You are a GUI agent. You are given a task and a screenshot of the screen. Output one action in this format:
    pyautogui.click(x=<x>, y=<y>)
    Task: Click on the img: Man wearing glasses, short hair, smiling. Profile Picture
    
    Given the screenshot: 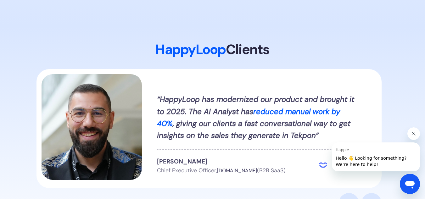 What is the action you would take?
    pyautogui.click(x=92, y=127)
    